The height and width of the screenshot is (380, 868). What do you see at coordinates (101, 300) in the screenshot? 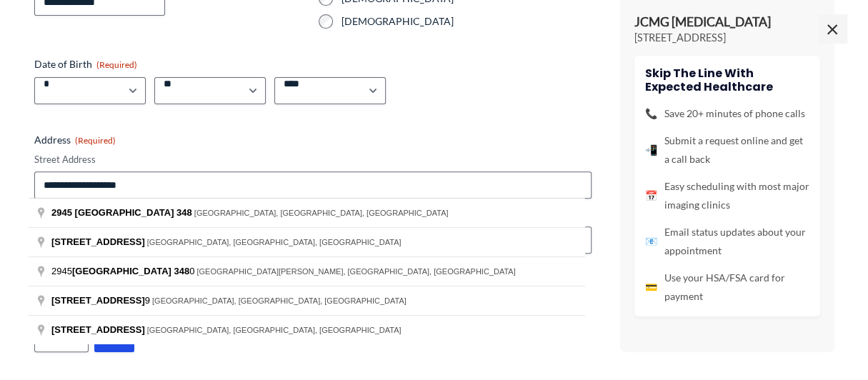
I see `span: 9` at bounding box center [101, 300].